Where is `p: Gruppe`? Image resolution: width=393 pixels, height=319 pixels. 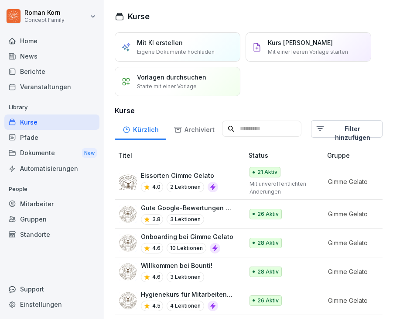
p: Gruppe is located at coordinates (357, 155).